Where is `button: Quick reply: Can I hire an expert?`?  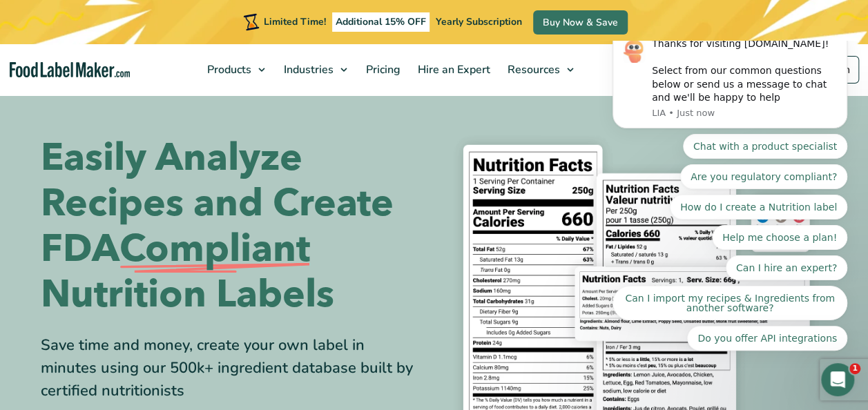 button: Quick reply: Can I hire an expert? is located at coordinates (195, 227).